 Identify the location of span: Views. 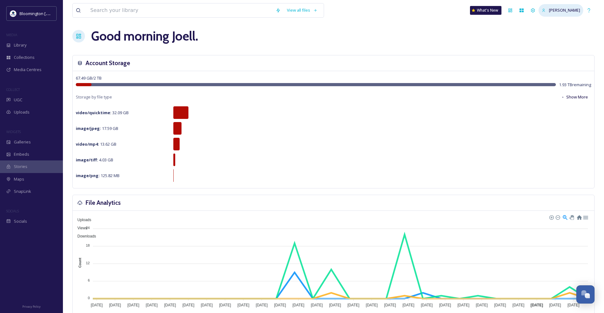
(80, 228).